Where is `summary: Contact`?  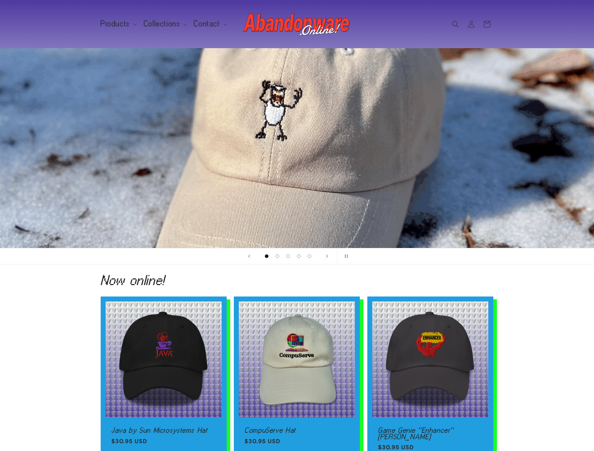 summary: Contact is located at coordinates (209, 24).